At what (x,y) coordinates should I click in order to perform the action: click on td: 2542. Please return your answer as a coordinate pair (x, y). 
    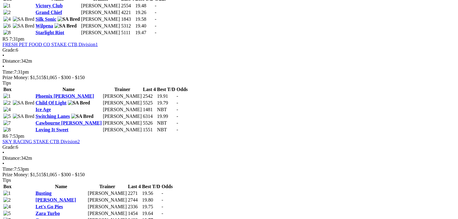
    Looking at the image, I should click on (149, 96).